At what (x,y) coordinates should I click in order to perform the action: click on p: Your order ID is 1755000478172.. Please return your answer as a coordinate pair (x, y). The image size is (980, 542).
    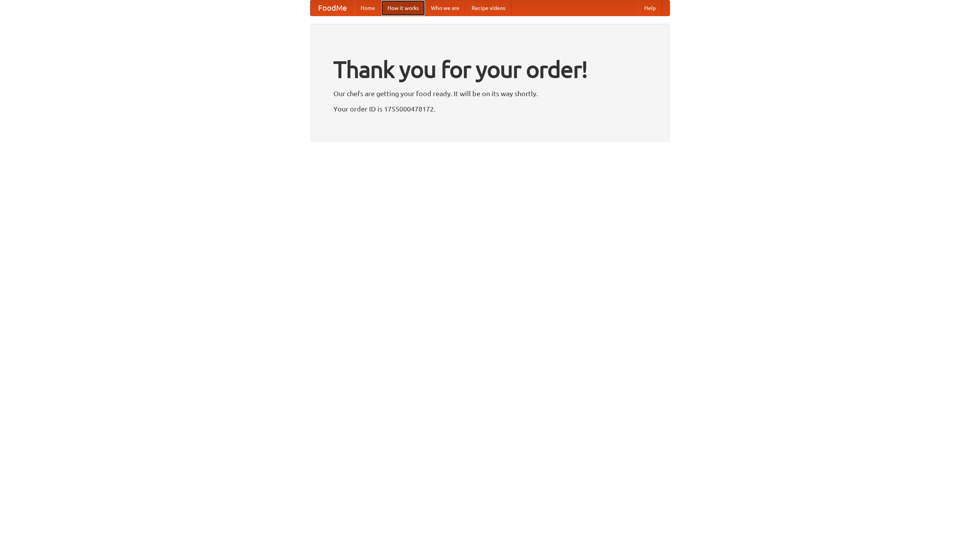
    Looking at the image, I should click on (490, 109).